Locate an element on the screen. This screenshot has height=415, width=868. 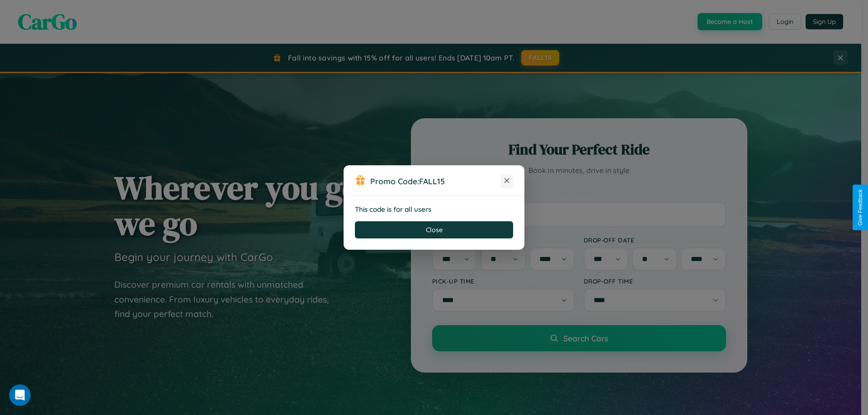
h3: Promo Code: is located at coordinates (435, 181).